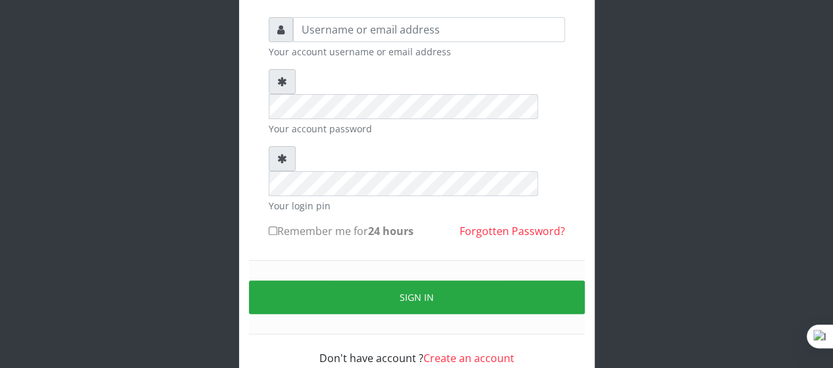  I want to click on label: Remember me for, so click(341, 231).